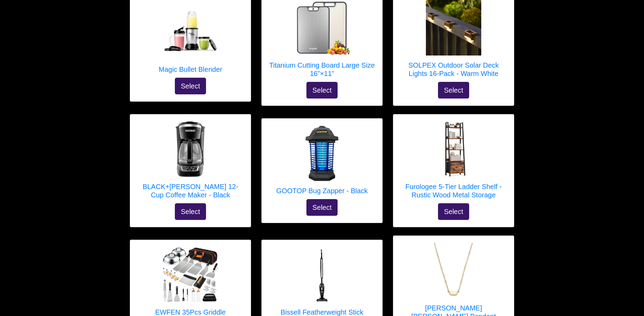 The width and height of the screenshot is (644, 316). Describe the element at coordinates (322, 275) in the screenshot. I see `img: Bissell Featherweight Stick Vacuum - Black` at that location.